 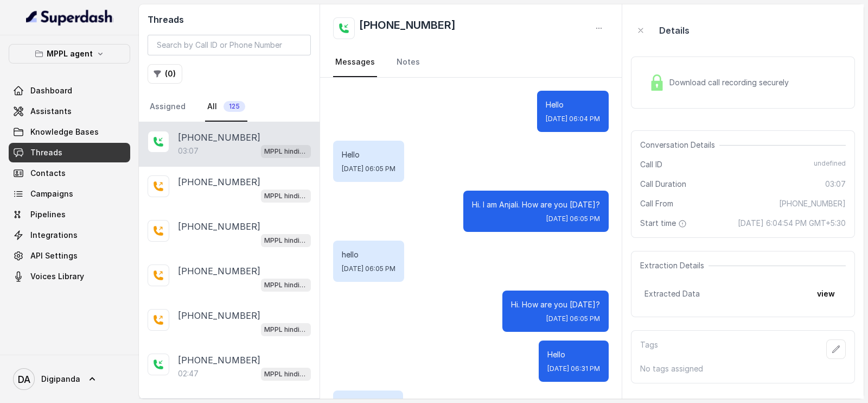 What do you see at coordinates (69, 111) in the screenshot?
I see `a: Assistants` at bounding box center [69, 111].